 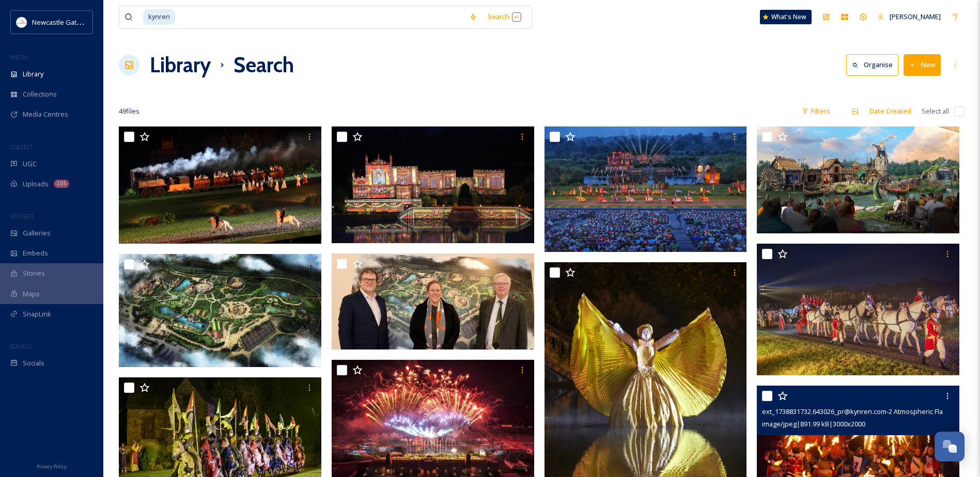 I want to click on span: Newcastle Gateshead Initiative, so click(x=80, y=22).